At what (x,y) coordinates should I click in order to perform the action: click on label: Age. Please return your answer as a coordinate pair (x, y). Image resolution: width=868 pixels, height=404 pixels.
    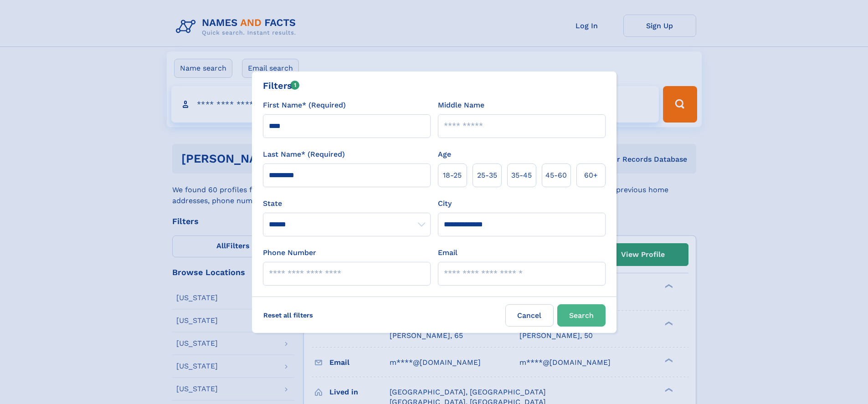
    Looking at the image, I should click on (444, 154).